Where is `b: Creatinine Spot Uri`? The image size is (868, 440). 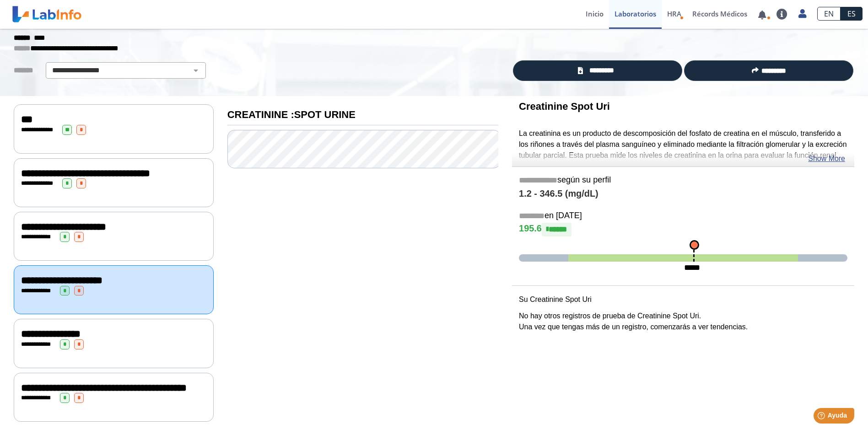 b: Creatinine Spot Uri is located at coordinates (564, 106).